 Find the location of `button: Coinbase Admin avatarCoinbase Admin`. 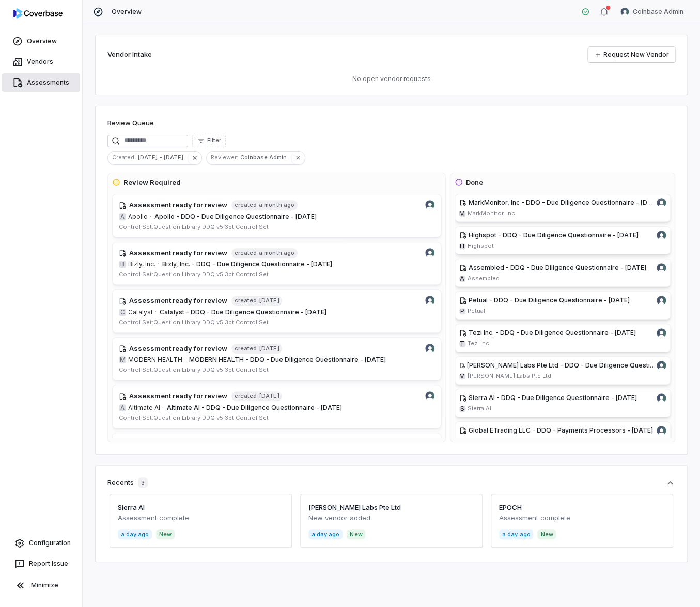

button: Coinbase Admin avatarCoinbase Admin is located at coordinates (652, 12).